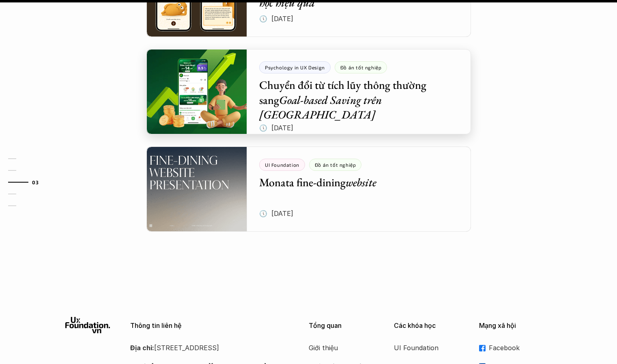  What do you see at coordinates (308, 92) in the screenshot?
I see `a: Psychology in UX DesignĐồ án tốt nghiệpChuyển đổi từ tích lũy thông thường sangGoal-based Saving ...` at bounding box center [308, 92].